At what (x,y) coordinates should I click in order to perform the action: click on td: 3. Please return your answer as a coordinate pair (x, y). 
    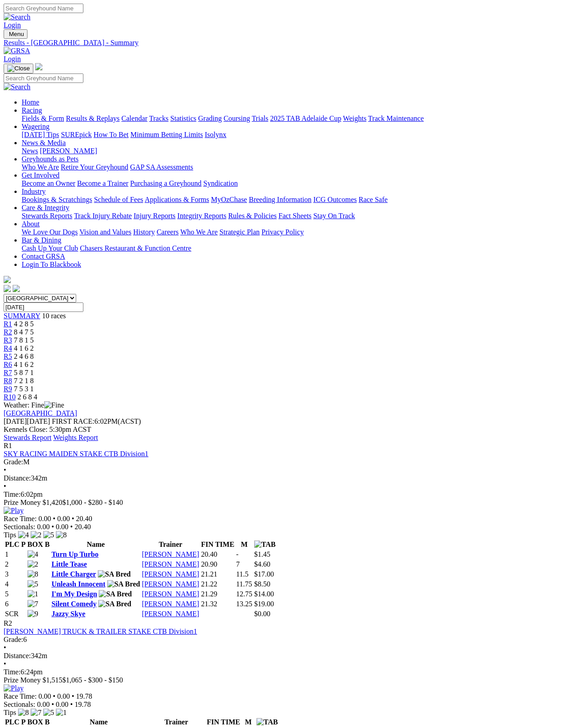
    Looking at the image, I should click on (15, 574).